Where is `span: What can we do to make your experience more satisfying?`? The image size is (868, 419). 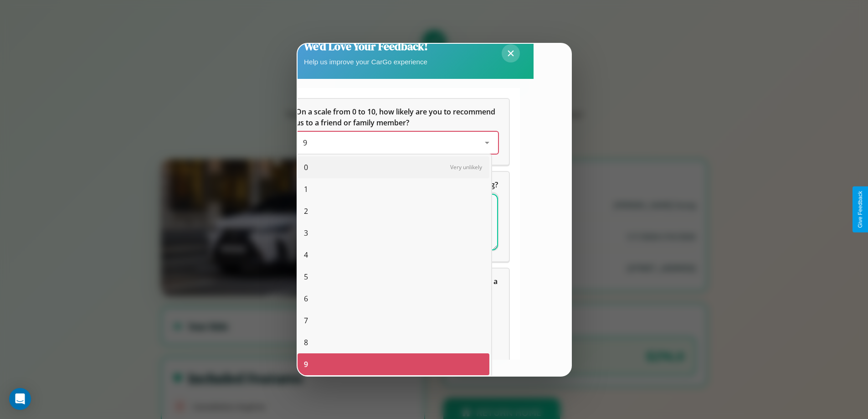 span: What can we do to make your experience more satisfying? is located at coordinates (397, 185).